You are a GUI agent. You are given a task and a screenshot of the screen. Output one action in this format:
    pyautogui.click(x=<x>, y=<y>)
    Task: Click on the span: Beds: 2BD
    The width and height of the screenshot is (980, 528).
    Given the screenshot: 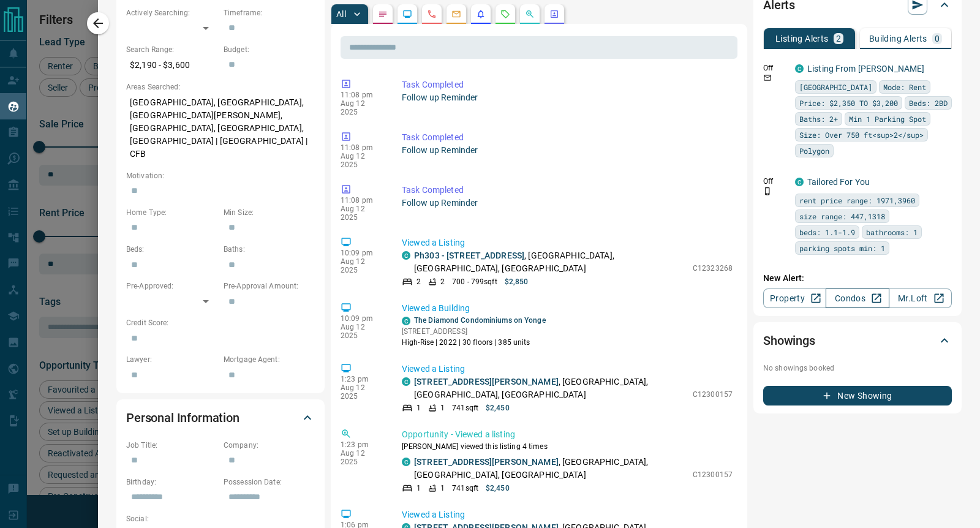 What is the action you would take?
    pyautogui.click(x=928, y=103)
    